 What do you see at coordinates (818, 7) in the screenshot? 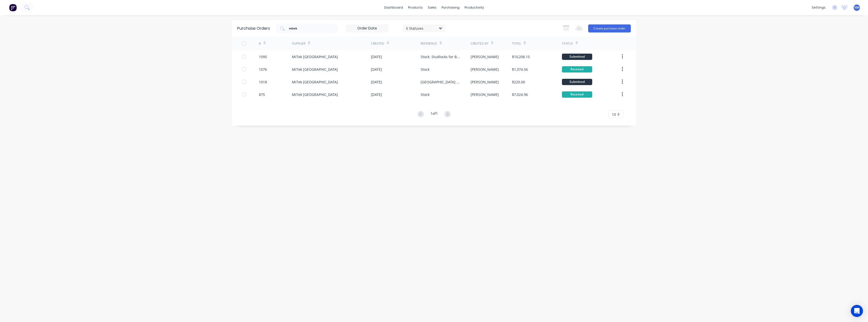
I see `div: settings` at bounding box center [818, 7].